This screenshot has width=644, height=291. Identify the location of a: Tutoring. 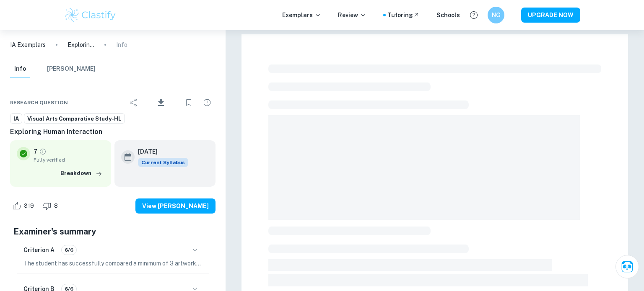
(403, 15).